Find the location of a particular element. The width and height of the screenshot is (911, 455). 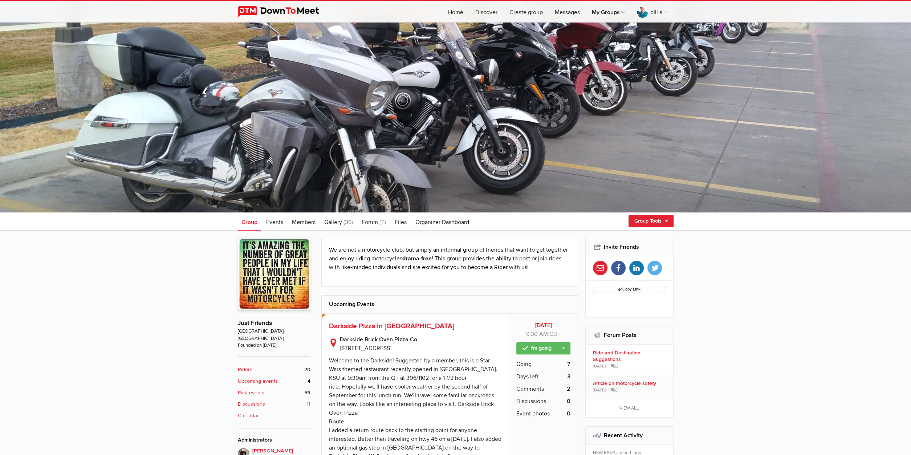

span: Days left is located at coordinates (527, 377).